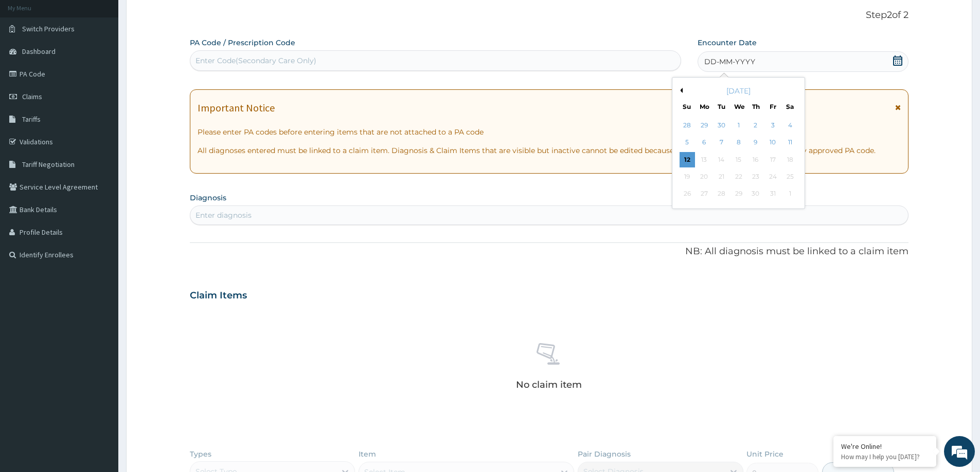 This screenshot has height=472, width=980. Describe the element at coordinates (756, 143) in the screenshot. I see `div: Choose Thursday, October 9th, 2025` at that location.